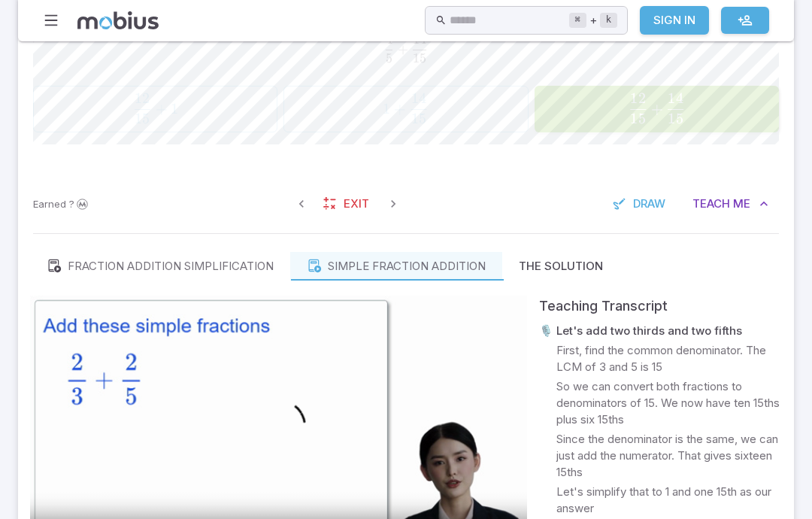  Describe the element at coordinates (170, 266) in the screenshot. I see `p: Fraction addition simplification` at that location.